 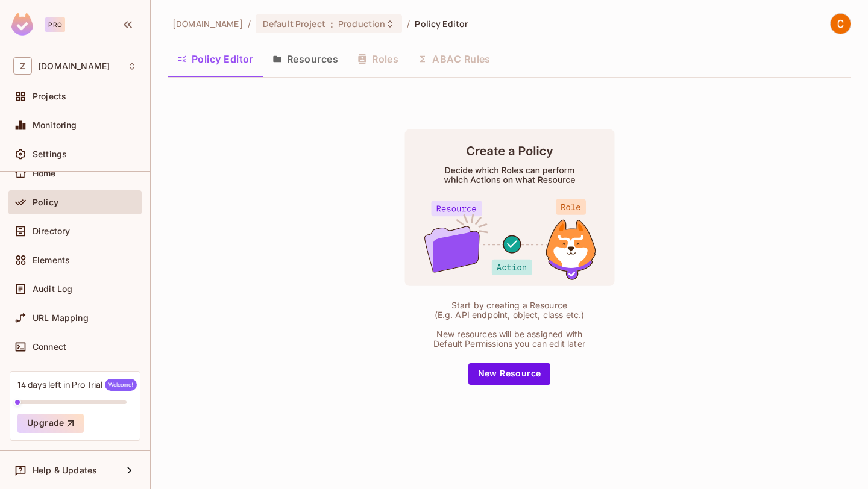 I want to click on button: Upgrade, so click(x=51, y=423).